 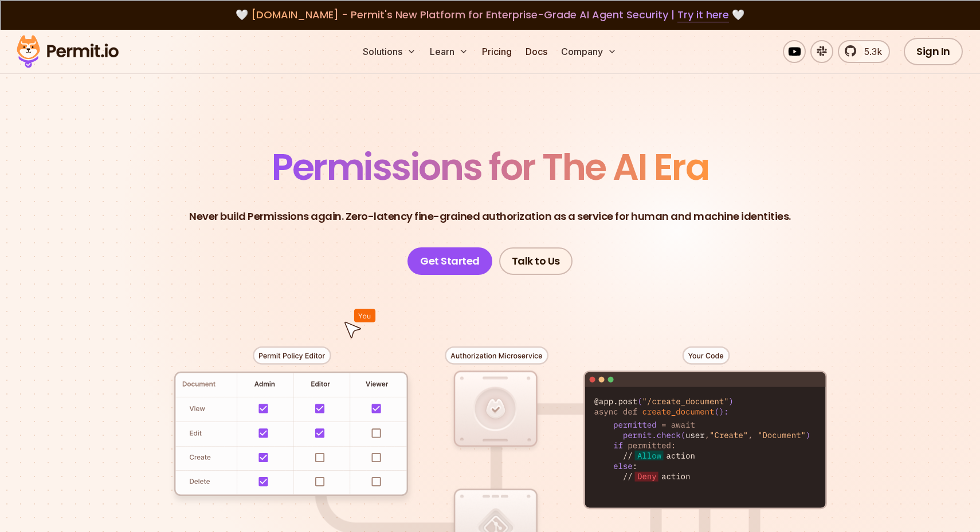 What do you see at coordinates (490, 166) in the screenshot?
I see `span: Permissions for The AI Era` at bounding box center [490, 166].